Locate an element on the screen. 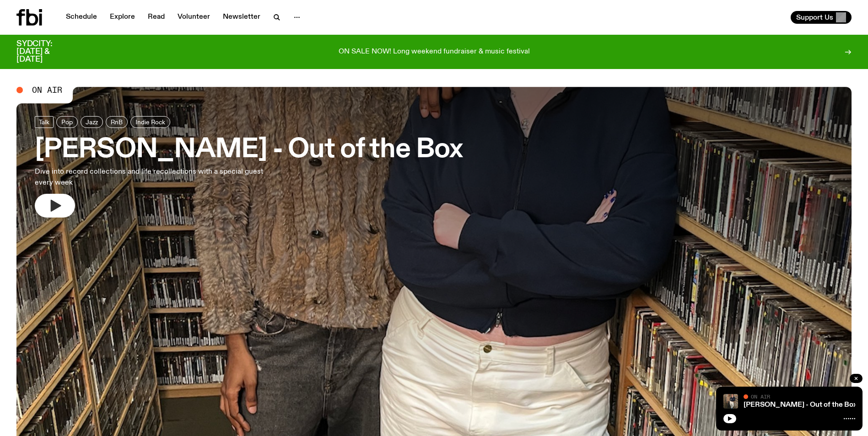  a: Pop is located at coordinates (67, 122).